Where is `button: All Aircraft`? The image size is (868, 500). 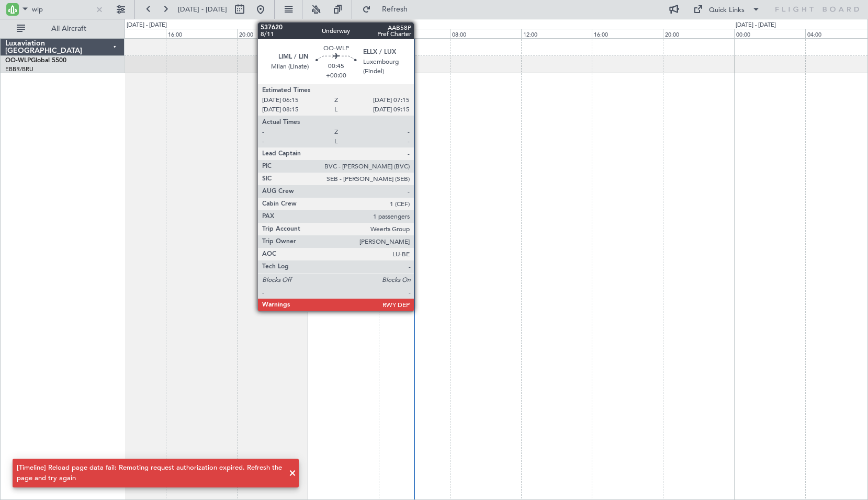 button: All Aircraft is located at coordinates (62, 29).